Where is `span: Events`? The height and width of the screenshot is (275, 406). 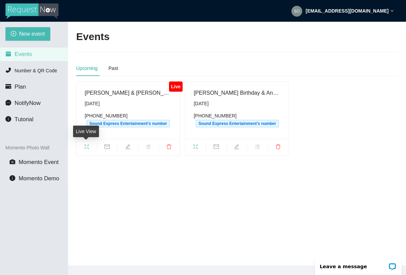
span: Events is located at coordinates (23, 54).